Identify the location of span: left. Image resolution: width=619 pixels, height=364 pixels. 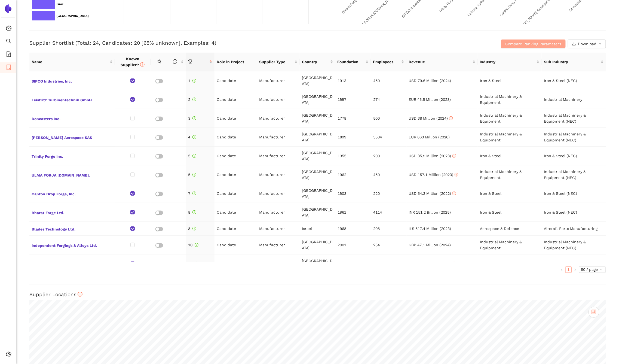
(563, 270).